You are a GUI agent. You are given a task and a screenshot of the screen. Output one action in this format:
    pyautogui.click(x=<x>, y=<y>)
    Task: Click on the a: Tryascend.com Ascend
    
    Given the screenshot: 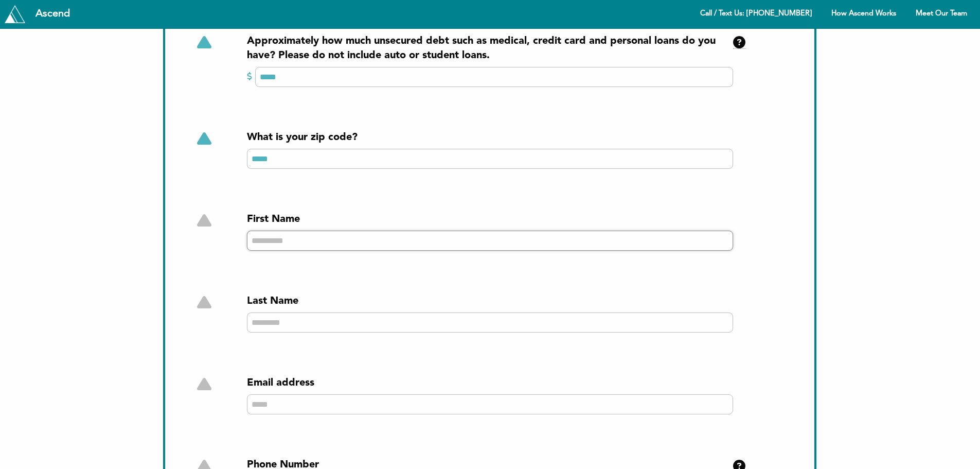 What is the action you would take?
    pyautogui.click(x=41, y=14)
    